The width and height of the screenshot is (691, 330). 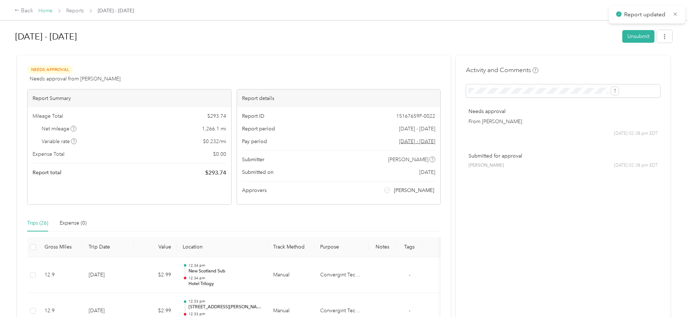 I want to click on span: Report ID, so click(x=253, y=116).